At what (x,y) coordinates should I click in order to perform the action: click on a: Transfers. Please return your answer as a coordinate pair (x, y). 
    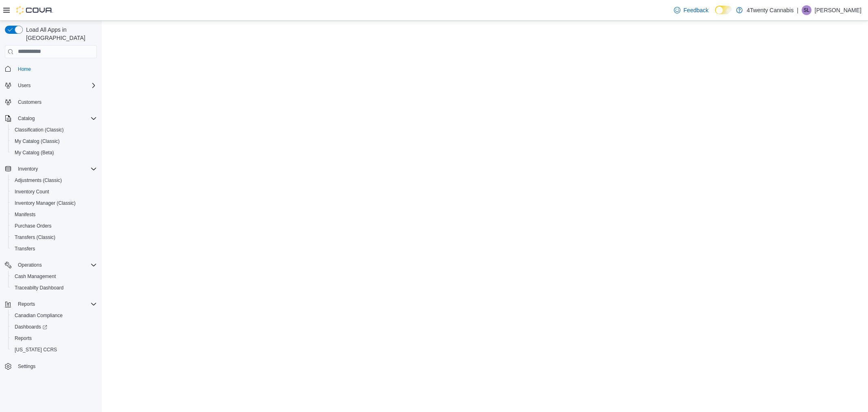
    Looking at the image, I should click on (25, 249).